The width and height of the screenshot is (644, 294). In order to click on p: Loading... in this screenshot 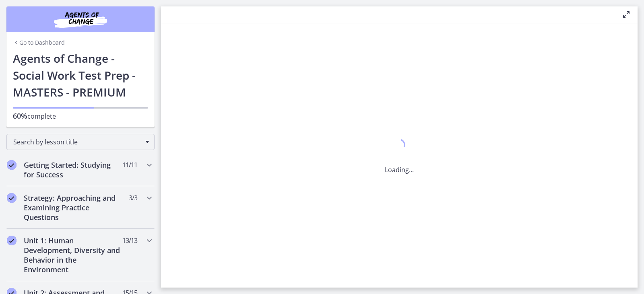, I will do `click(399, 170)`.